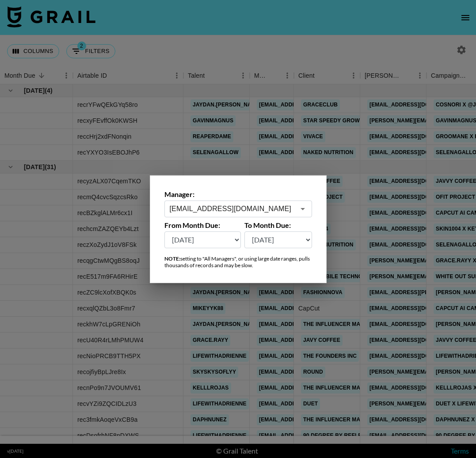 This screenshot has height=458, width=476. What do you see at coordinates (303, 209) in the screenshot?
I see `button: Open` at bounding box center [303, 209].